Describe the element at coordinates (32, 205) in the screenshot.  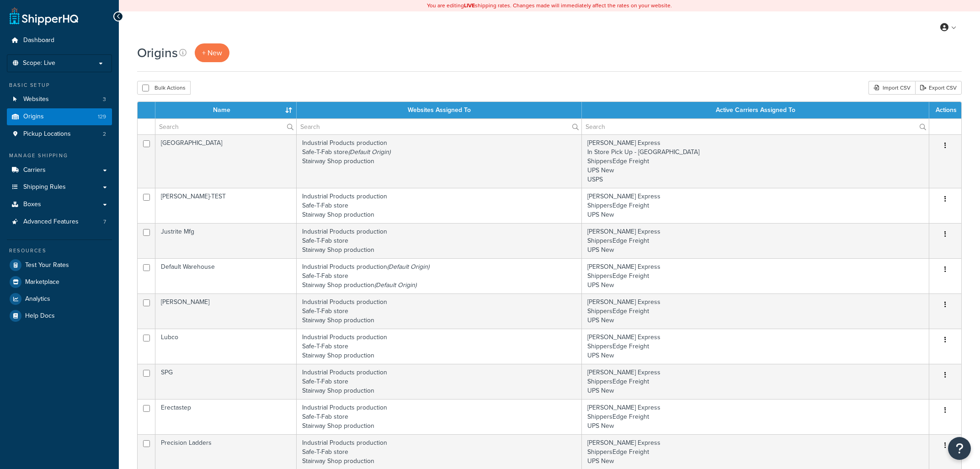
I see `span: Boxes` at that location.